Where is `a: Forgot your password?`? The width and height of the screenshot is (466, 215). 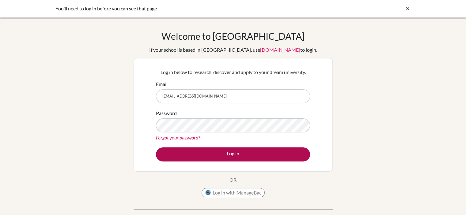
a: Forgot your password? is located at coordinates (178, 137).